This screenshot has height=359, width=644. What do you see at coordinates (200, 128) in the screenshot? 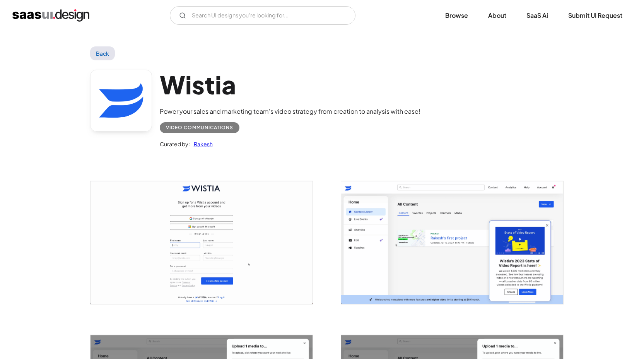
I see `div: Video Communications` at bounding box center [200, 128].